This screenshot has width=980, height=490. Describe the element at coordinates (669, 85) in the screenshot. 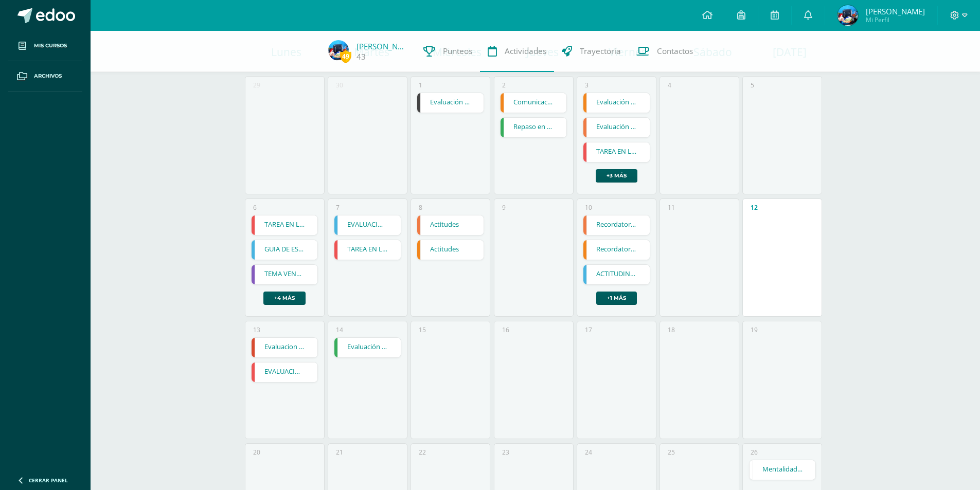

I see `div: 4` at that location.